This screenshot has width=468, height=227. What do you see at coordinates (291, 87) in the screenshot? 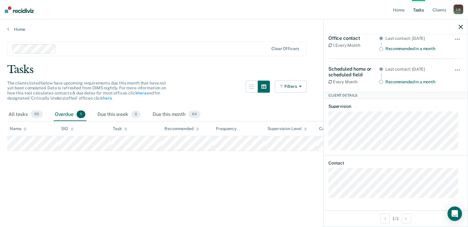
I see `button: Filters` at bounding box center [291, 87].